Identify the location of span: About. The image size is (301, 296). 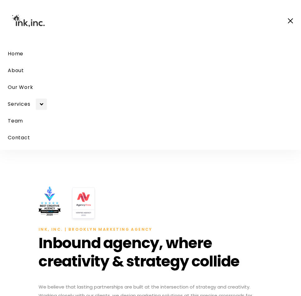
(16, 70).